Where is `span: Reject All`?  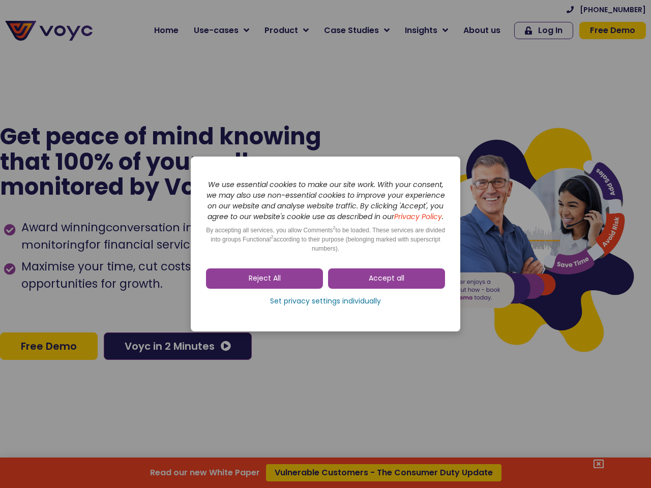
span: Reject All is located at coordinates (264, 279).